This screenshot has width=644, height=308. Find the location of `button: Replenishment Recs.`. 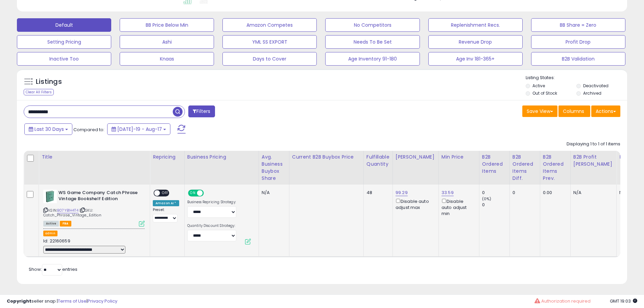

button: Replenishment Recs. is located at coordinates (475, 25).